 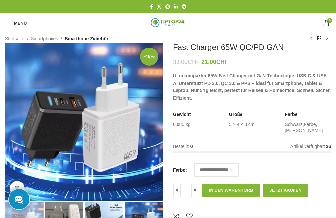 I want to click on strong: Ultrakompakter 65W Fast Charger mit GaN-Technologie, USB-C & USB-A. Unterstützt PD 3.0, QC 3.0 & ..., so click(x=252, y=87).